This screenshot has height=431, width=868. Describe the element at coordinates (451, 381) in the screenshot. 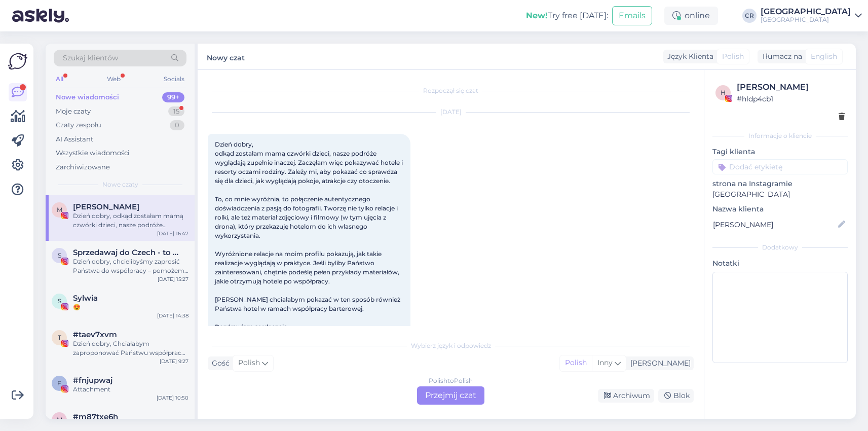

I see `div: Polish to Polish` at that location.